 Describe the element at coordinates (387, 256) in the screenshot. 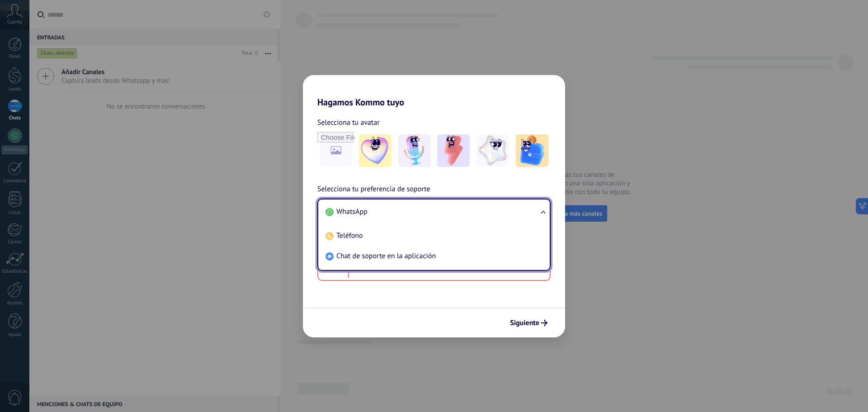

I see `span: Chat de soporte en la aplicación` at that location.